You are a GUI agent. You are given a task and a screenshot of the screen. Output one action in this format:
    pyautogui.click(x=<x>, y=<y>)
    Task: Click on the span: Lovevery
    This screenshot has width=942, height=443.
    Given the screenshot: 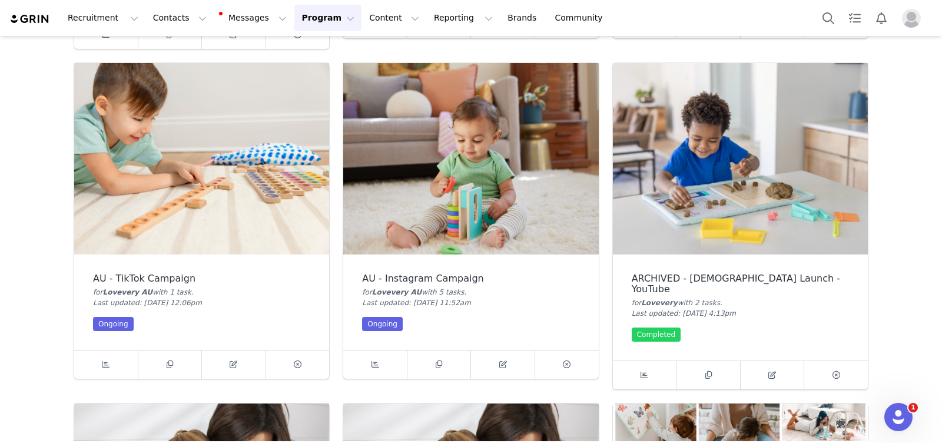 What is the action you would take?
    pyautogui.click(x=660, y=303)
    